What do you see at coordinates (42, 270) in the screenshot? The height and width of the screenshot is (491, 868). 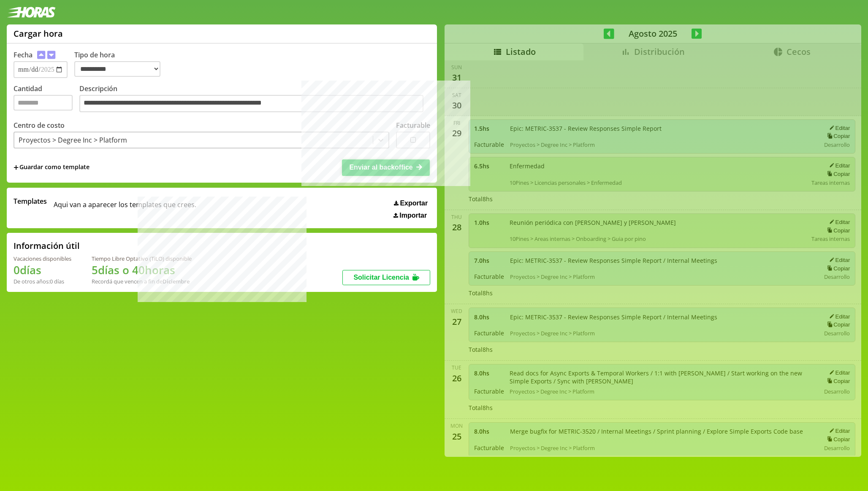 I see `h1: 0 días` at bounding box center [42, 270].